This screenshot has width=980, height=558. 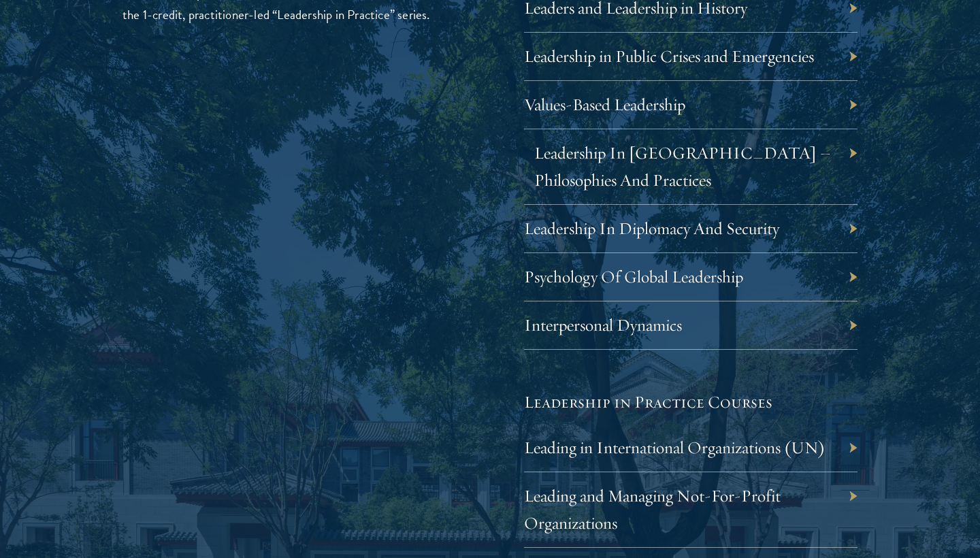 I want to click on a: Values-Based Leadership, so click(x=604, y=104).